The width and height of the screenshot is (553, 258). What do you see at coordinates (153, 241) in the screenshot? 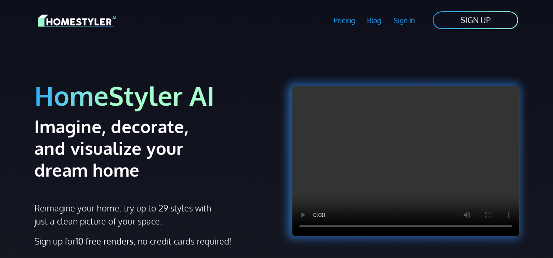
I see `p: Sign up for , no credit cards required!` at bounding box center [153, 241].